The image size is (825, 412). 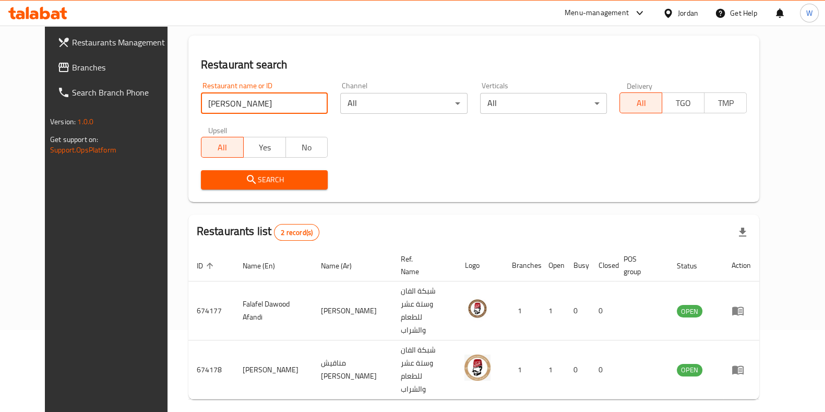 What do you see at coordinates (596, 13) in the screenshot?
I see `div: Menu-management` at bounding box center [596, 13].